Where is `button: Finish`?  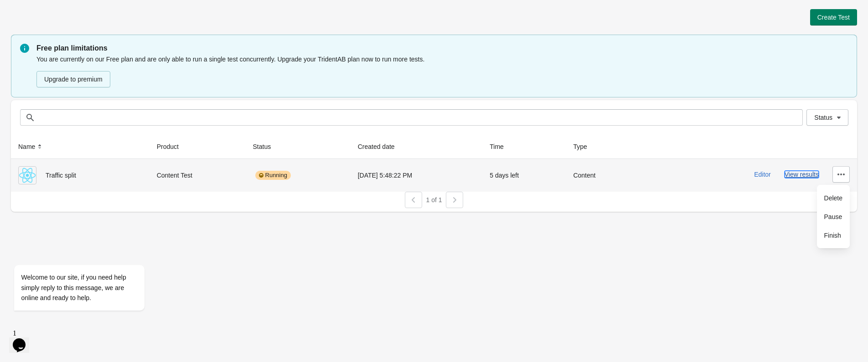
button: Finish is located at coordinates (833, 235).